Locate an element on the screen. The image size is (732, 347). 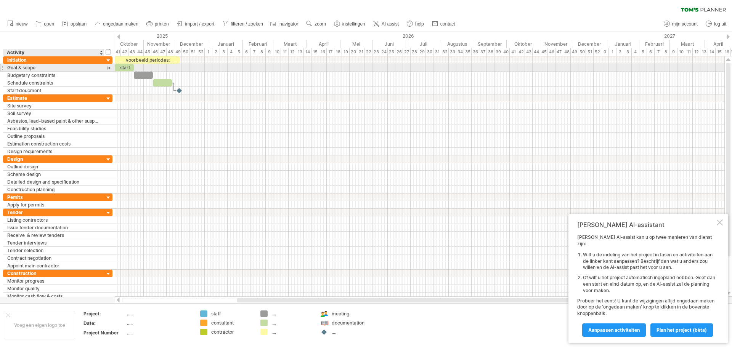
div: staff is located at coordinates (232, 314).